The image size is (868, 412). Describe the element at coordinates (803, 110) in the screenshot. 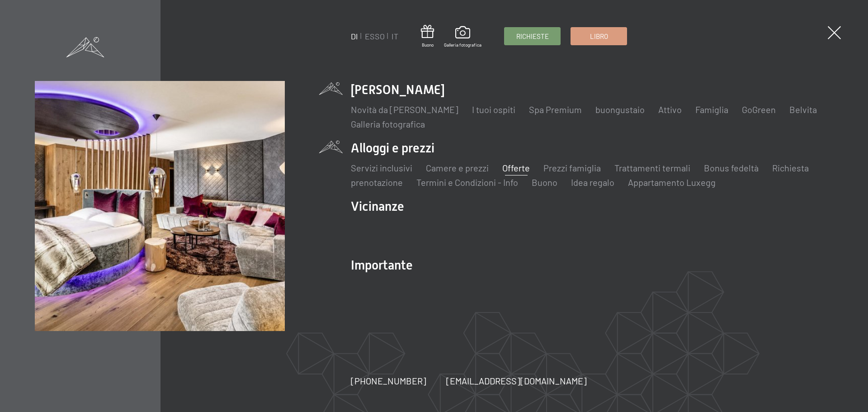

I see `font: Belvita` at that location.